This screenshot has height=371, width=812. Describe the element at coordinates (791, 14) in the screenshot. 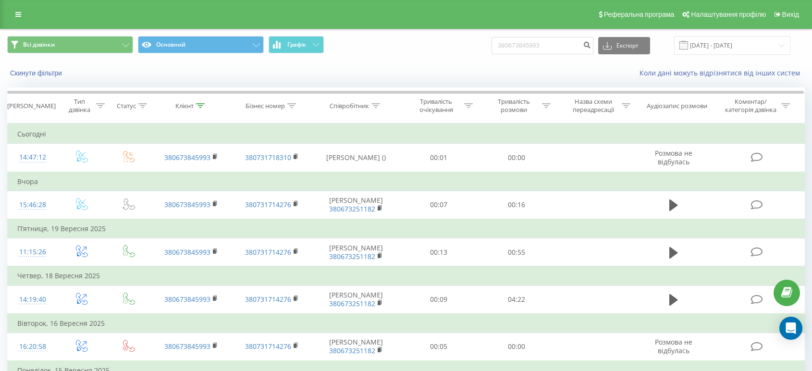

I see `span: Вихід` at that location.